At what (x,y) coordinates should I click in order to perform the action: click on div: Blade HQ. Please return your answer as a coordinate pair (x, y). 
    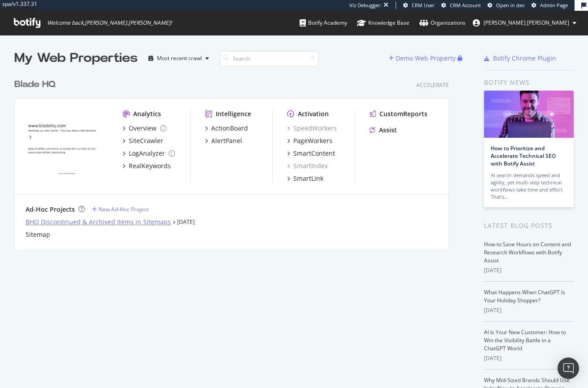
    Looking at the image, I should click on (35, 84).